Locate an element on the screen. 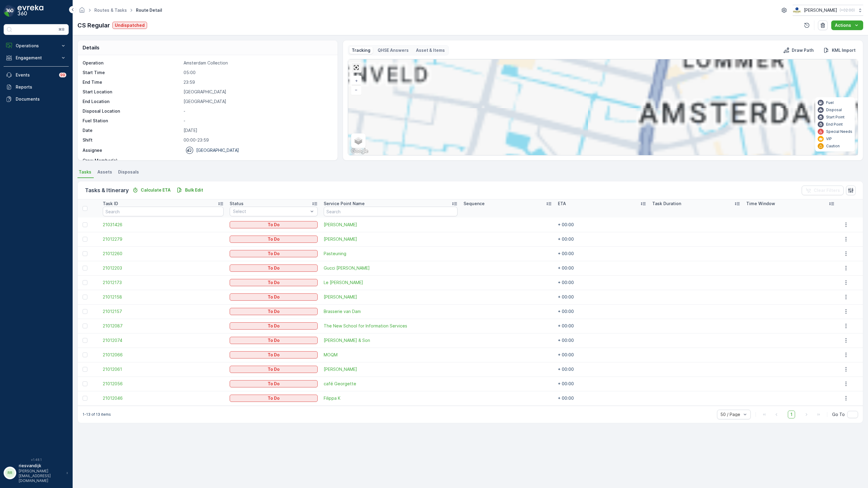 This screenshot has height=488, width=868. a: 21012061 is located at coordinates (163, 370).